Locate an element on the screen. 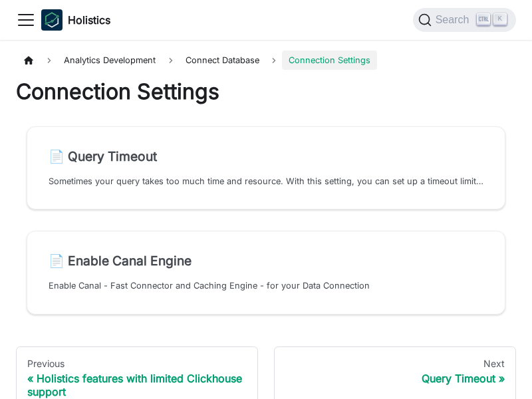  div: Holistics features with limited Clickhouse support is located at coordinates (137, 385).